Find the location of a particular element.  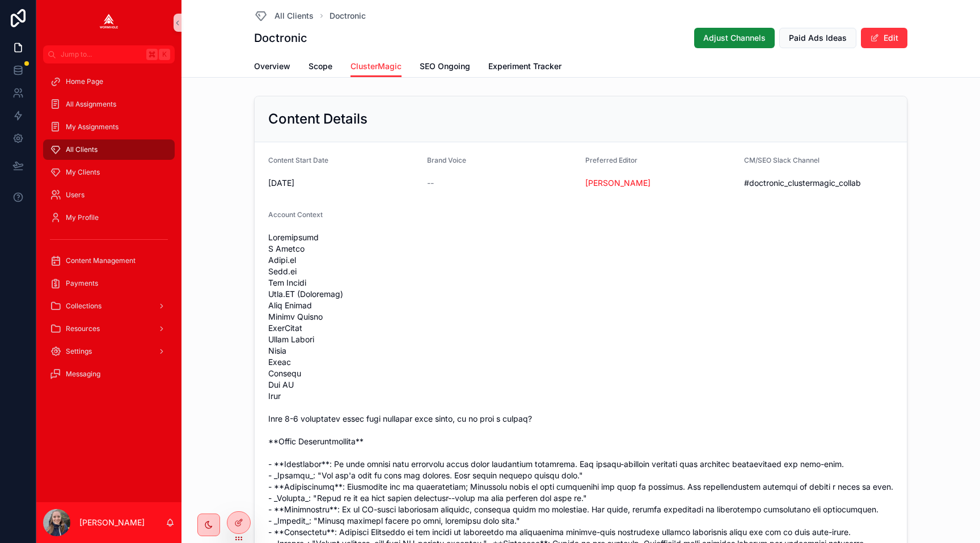

a: Doctronic is located at coordinates (348, 16).